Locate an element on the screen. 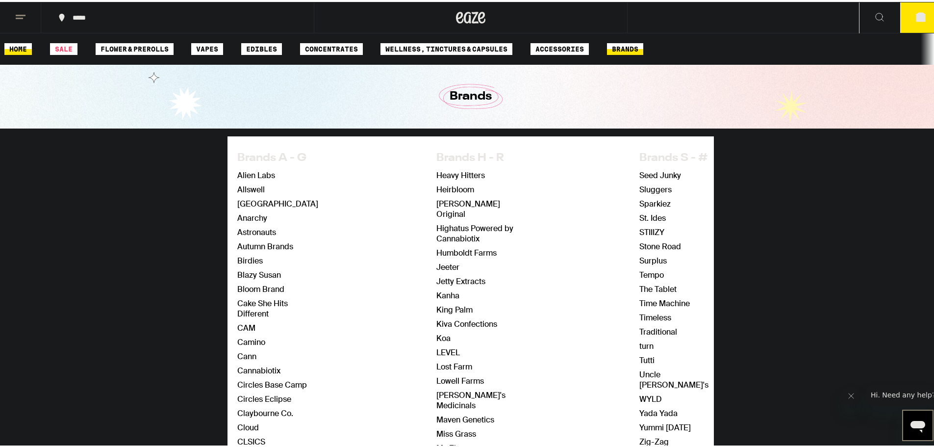 The width and height of the screenshot is (934, 447). a: Astronauts is located at coordinates (256, 230).